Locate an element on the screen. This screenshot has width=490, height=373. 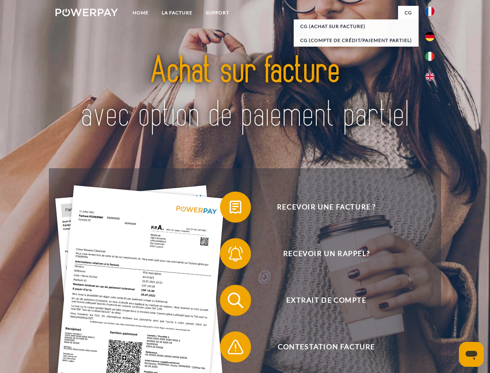
img: qb_bell.svg is located at coordinates (236, 254).